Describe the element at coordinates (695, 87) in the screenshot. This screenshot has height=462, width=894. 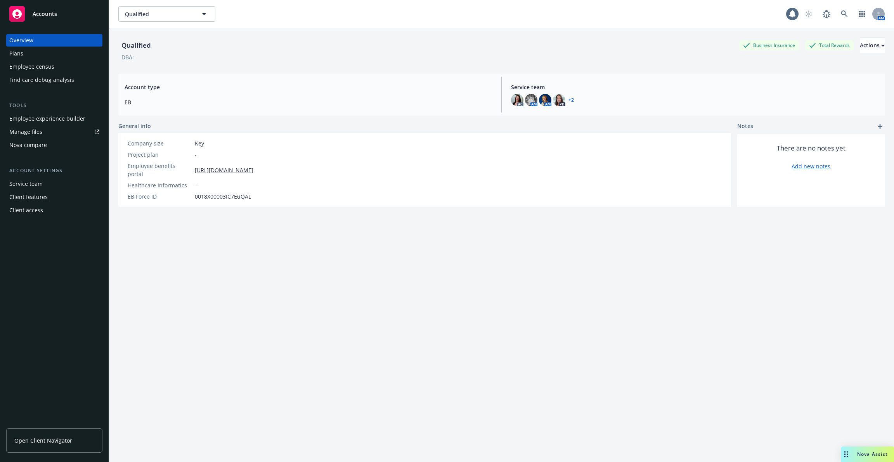
I see `span: Service team` at that location.